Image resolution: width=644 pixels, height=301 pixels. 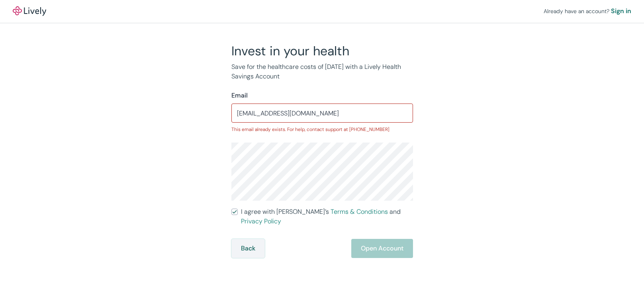 I want to click on label: Email, so click(x=239, y=96).